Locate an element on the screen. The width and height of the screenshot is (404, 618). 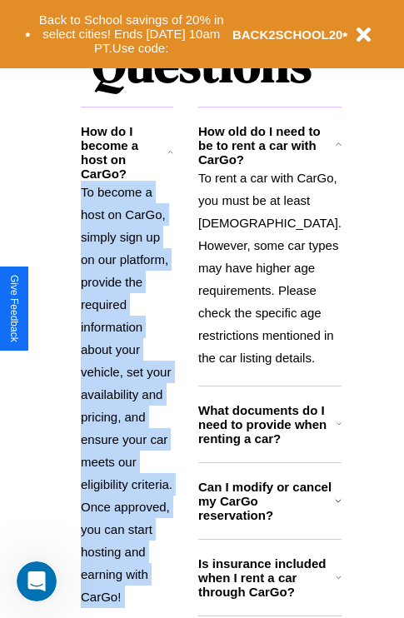
b: BACK2SCHOOL20 is located at coordinates (287, 34).